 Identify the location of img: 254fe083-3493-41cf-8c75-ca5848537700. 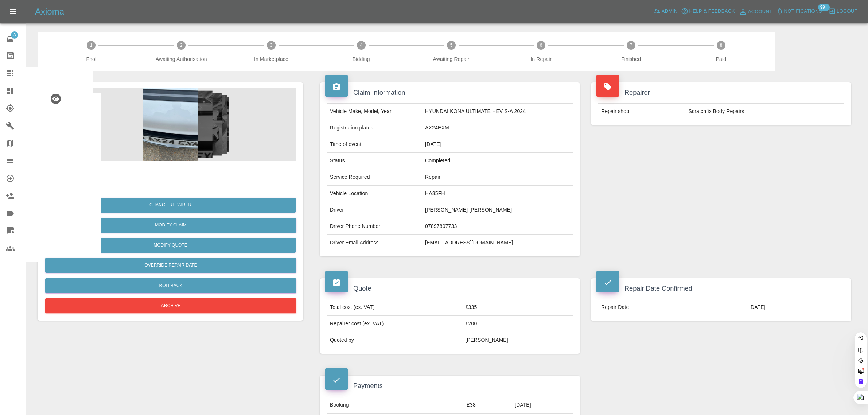
(170, 124).